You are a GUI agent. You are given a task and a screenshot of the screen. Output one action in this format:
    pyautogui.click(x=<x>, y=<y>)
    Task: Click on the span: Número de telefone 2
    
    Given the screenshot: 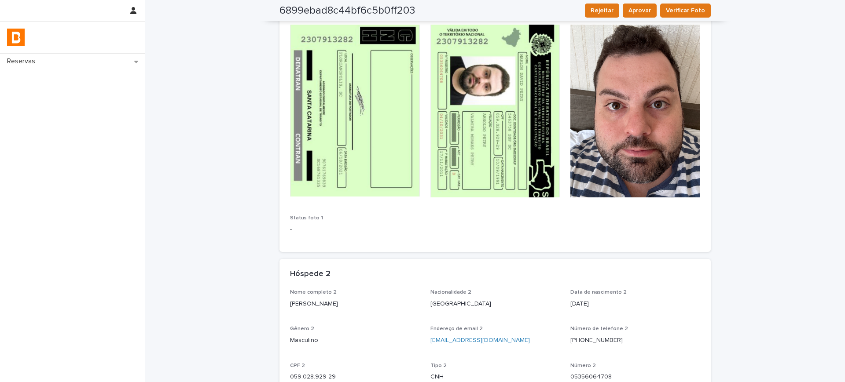 What is the action you would take?
    pyautogui.click(x=599, y=329)
    